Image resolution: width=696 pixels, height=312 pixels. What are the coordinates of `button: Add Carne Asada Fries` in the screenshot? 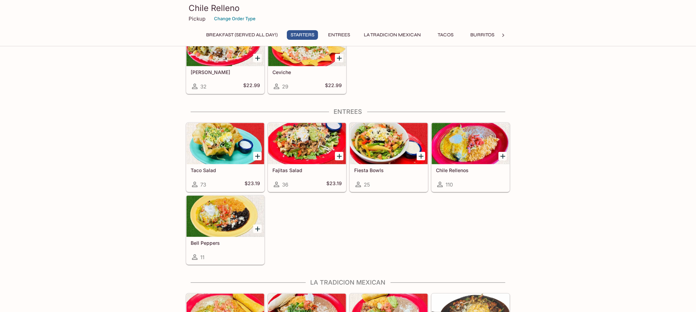 It's located at (257, 58).